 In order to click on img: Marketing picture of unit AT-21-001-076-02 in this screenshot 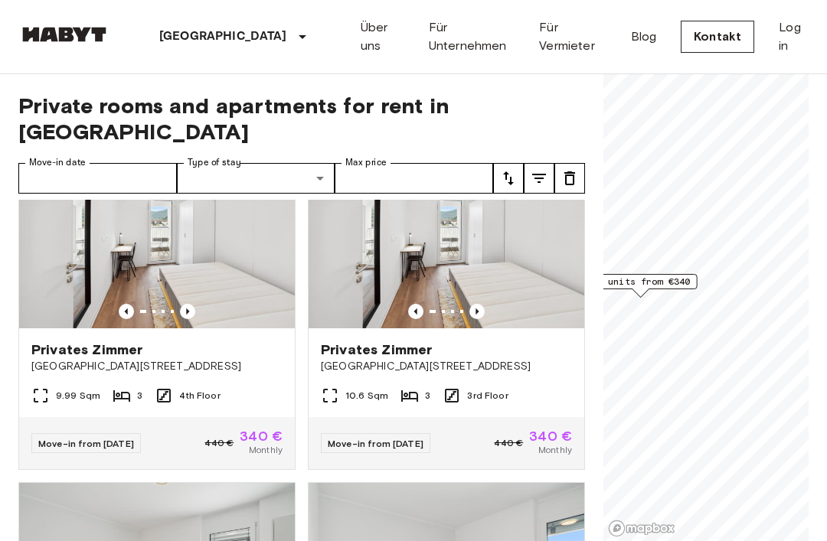, I will do `click(157, 237)`.